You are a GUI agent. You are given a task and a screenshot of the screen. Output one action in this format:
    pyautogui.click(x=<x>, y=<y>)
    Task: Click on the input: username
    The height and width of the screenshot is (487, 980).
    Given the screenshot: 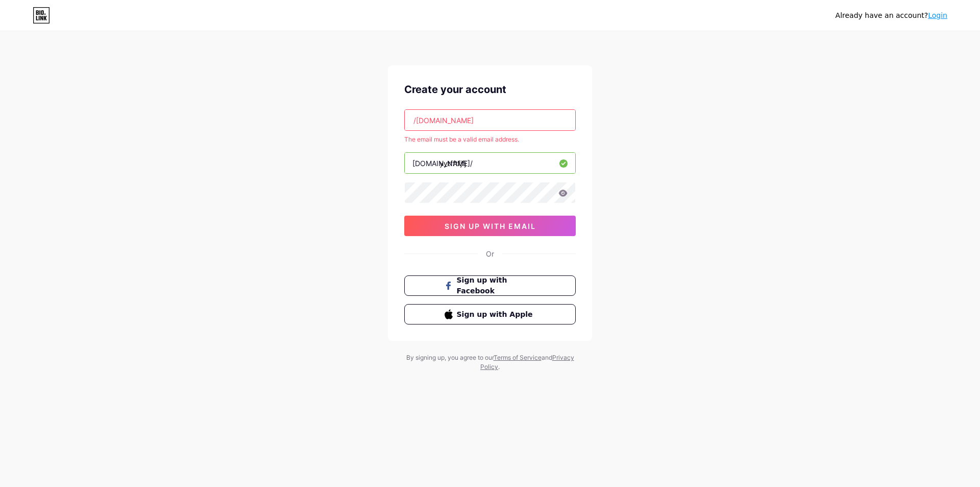 What is the action you would take?
    pyautogui.click(x=490, y=163)
    